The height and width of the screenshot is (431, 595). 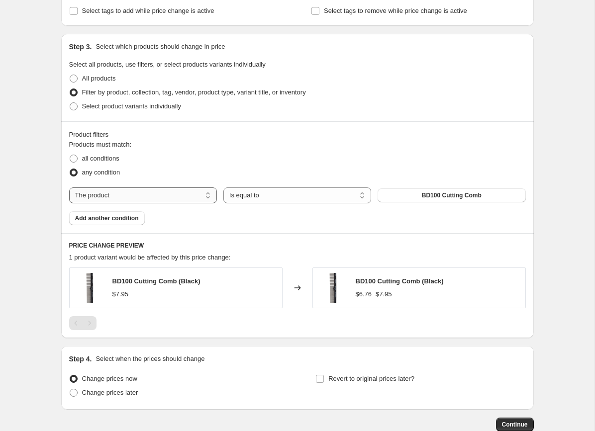 I want to click on p: Select which products should change in price, so click(x=160, y=47).